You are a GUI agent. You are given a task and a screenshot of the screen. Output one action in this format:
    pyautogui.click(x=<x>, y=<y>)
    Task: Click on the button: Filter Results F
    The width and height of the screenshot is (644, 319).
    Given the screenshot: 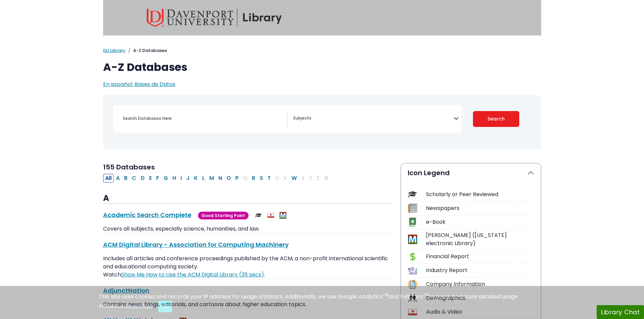 What is the action you would take?
    pyautogui.click(x=158, y=178)
    